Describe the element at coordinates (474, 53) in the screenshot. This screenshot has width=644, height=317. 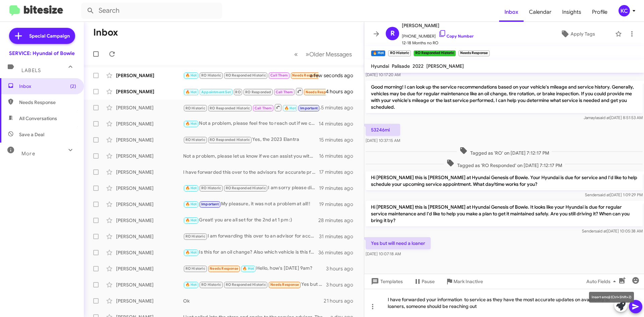
I see `small: Needs Response` at that location.